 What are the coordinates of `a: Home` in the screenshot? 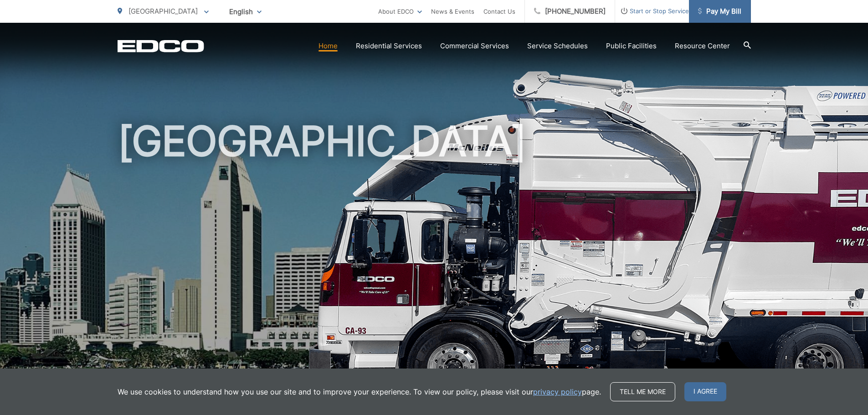 It's located at (328, 46).